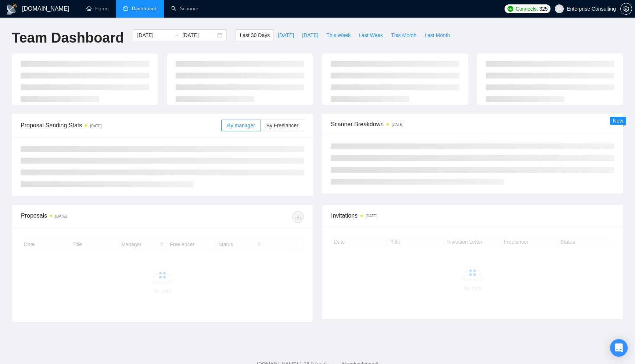 The width and height of the screenshot is (635, 364). Describe the element at coordinates (241, 126) in the screenshot. I see `span: By manager` at that location.